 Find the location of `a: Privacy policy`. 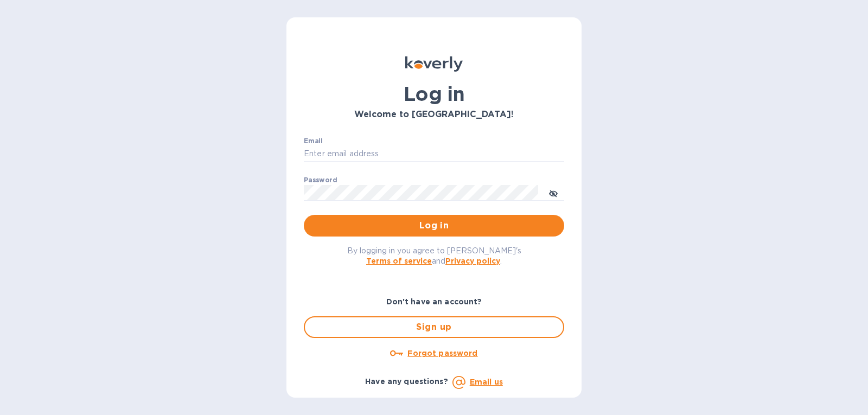

a: Privacy policy is located at coordinates (472, 261).